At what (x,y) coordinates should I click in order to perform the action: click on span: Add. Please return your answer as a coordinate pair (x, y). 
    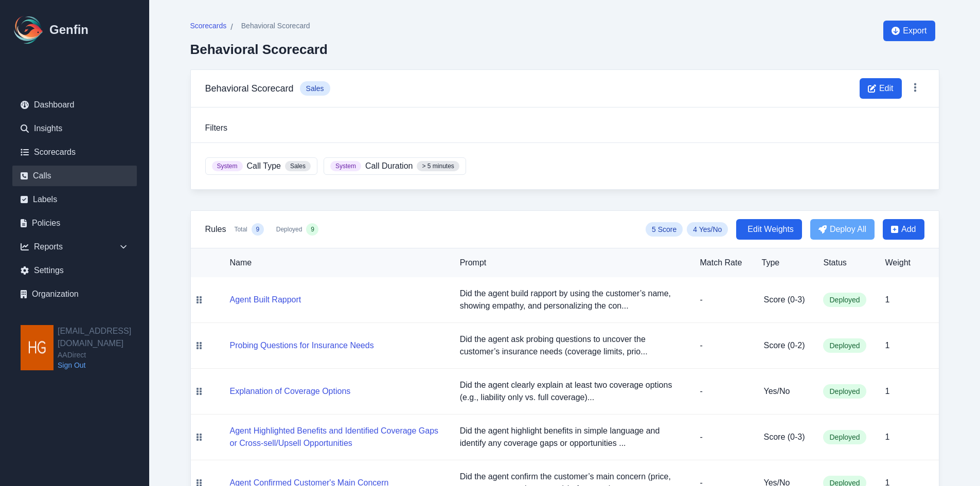
    Looking at the image, I should click on (908, 230).